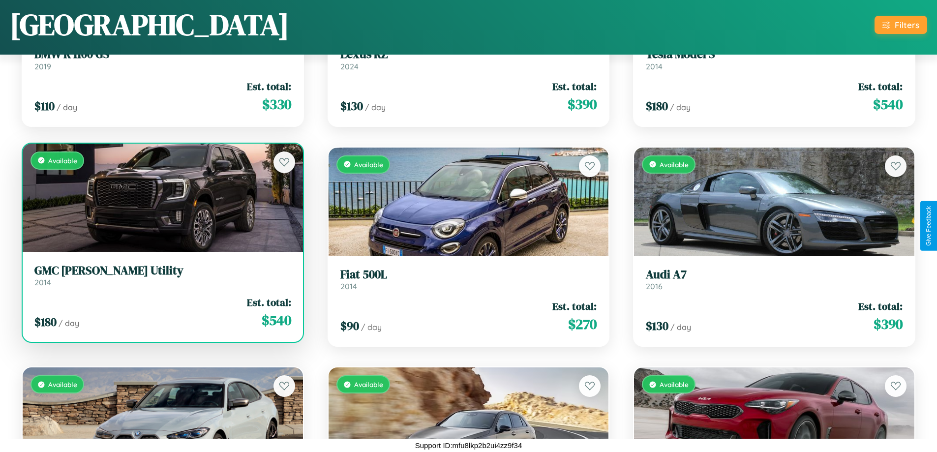  What do you see at coordinates (163, 59) in the screenshot?
I see `a: BMW R 1100 GS2019` at bounding box center [163, 59].